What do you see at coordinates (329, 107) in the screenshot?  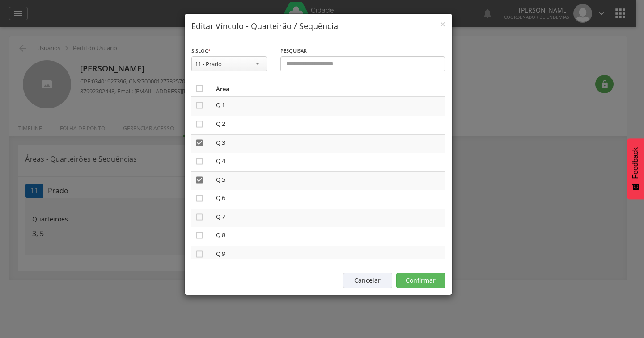 I see `td: Q 1` at bounding box center [329, 107].